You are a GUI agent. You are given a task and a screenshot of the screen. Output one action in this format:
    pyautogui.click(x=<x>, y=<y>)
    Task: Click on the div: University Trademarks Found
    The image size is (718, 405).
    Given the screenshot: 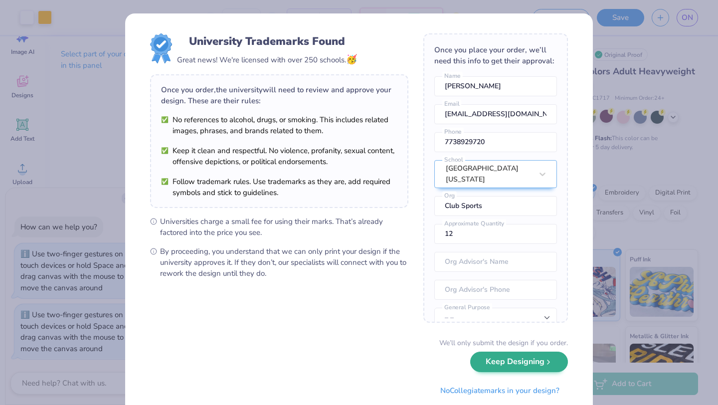 What is the action you would take?
    pyautogui.click(x=267, y=41)
    